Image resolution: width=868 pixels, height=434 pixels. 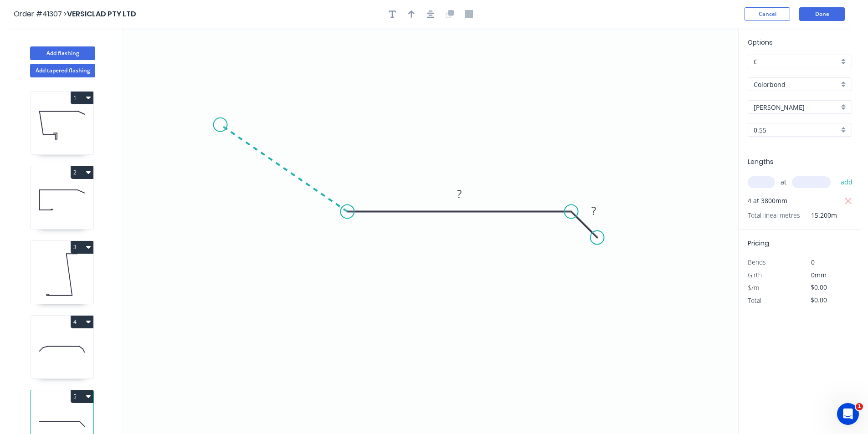 I want to click on button: Add flashing, so click(x=63, y=53).